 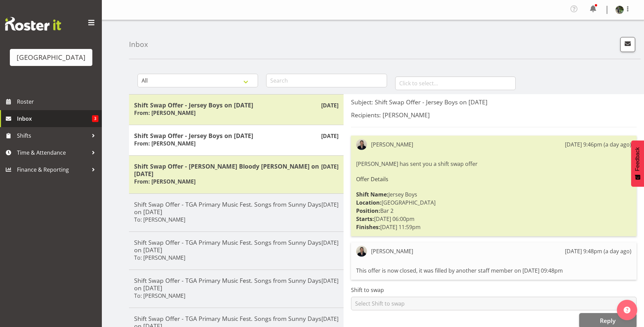 What do you see at coordinates (95, 119) in the screenshot?
I see `span: 3` at bounding box center [95, 119].